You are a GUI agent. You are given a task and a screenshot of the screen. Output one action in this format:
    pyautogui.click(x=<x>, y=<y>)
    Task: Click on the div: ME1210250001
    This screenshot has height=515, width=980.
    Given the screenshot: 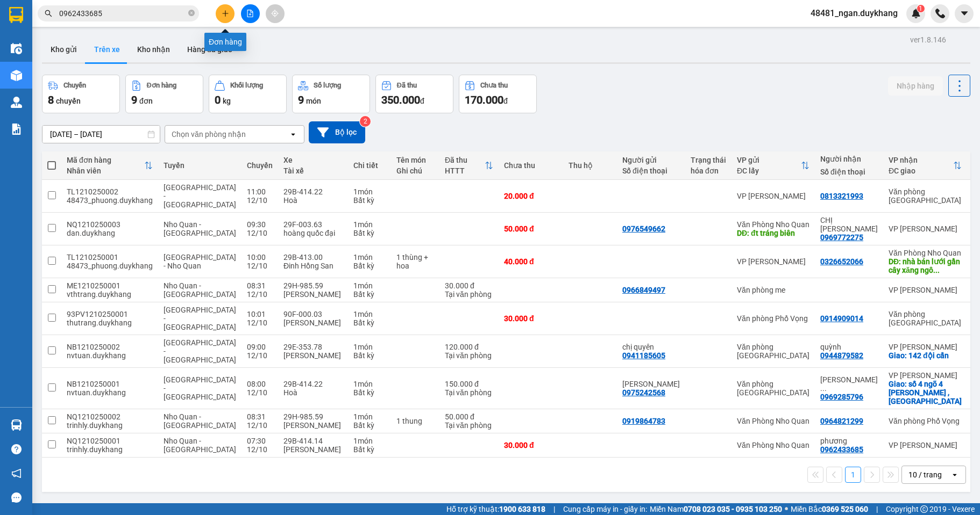 What is the action you would take?
    pyautogui.click(x=110, y=286)
    